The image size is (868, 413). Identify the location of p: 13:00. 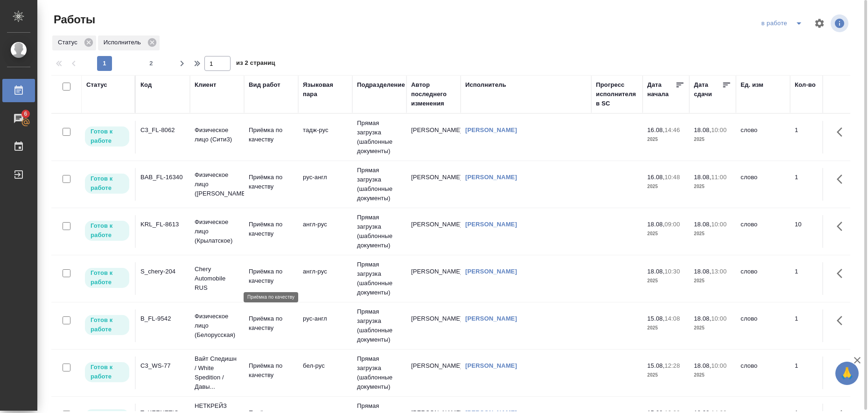
(719, 271).